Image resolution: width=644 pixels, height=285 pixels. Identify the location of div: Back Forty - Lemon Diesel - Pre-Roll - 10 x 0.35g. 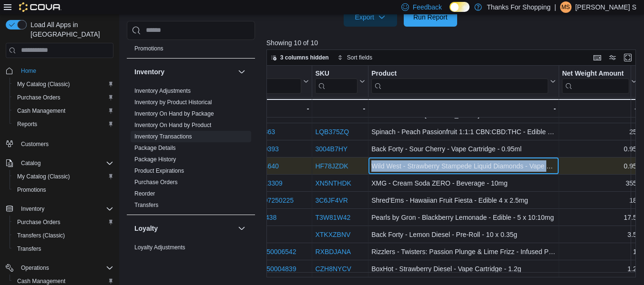
(463, 235).